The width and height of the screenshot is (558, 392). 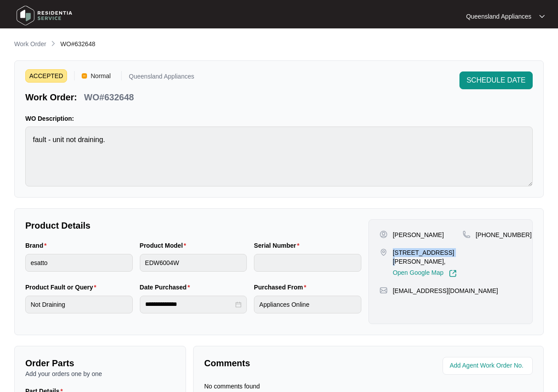 What do you see at coordinates (51, 97) in the screenshot?
I see `p: Work Order:` at bounding box center [51, 97].